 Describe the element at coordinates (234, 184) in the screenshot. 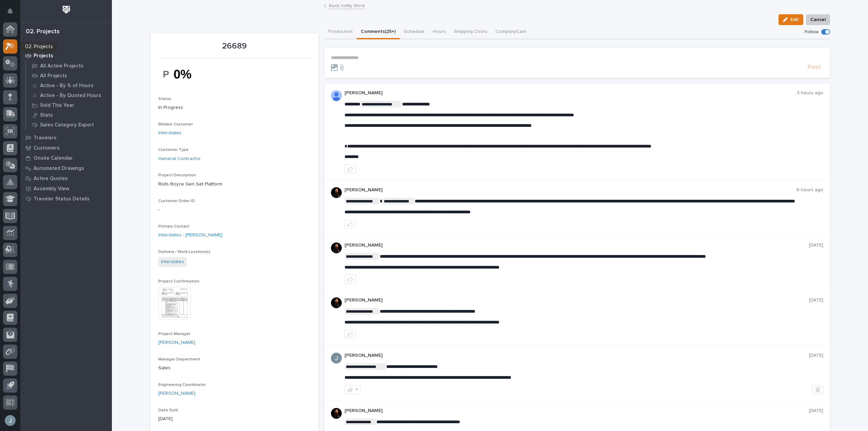

I see `p: Rolls Royce Gen Set Platform` at that location.